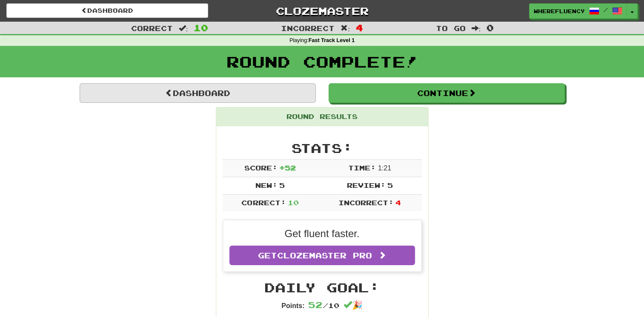 Image resolution: width=644 pixels, height=317 pixels. What do you see at coordinates (323, 305) in the screenshot?
I see `span: / 10` at bounding box center [323, 305].